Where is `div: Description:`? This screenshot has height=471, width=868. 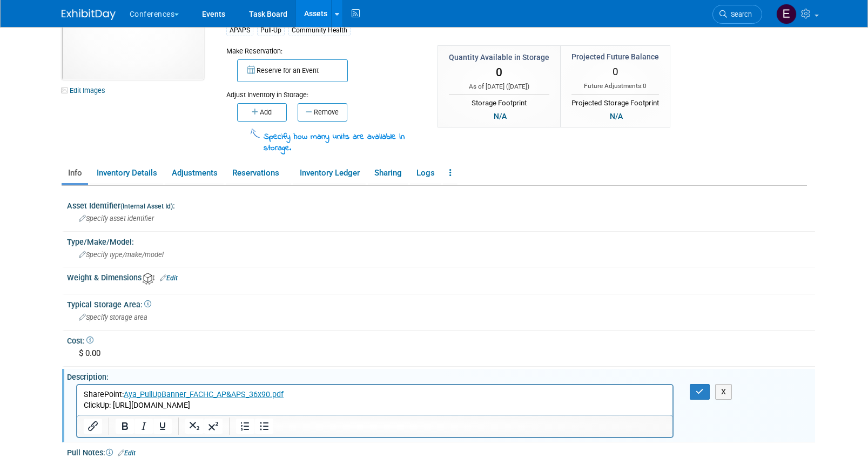
div: Description: is located at coordinates (440, 375).